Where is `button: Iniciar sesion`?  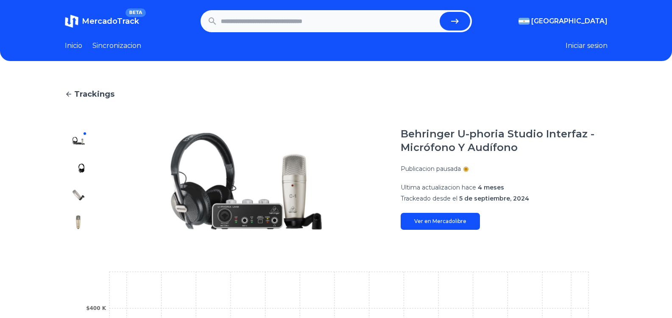
button: Iniciar sesion is located at coordinates (587, 46).